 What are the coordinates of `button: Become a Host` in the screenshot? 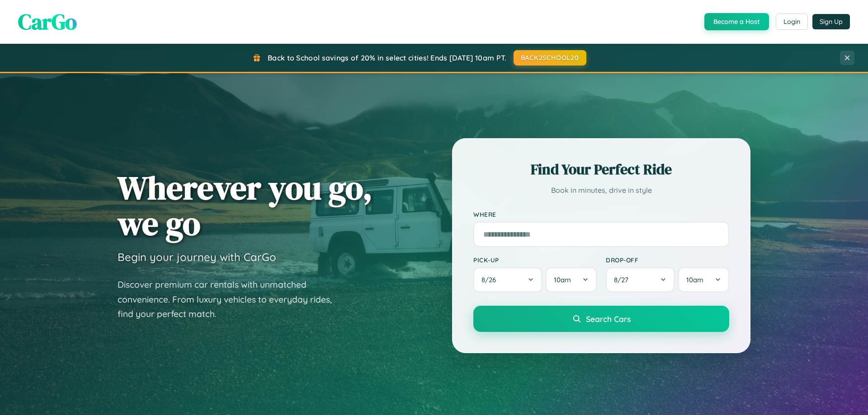 It's located at (737, 22).